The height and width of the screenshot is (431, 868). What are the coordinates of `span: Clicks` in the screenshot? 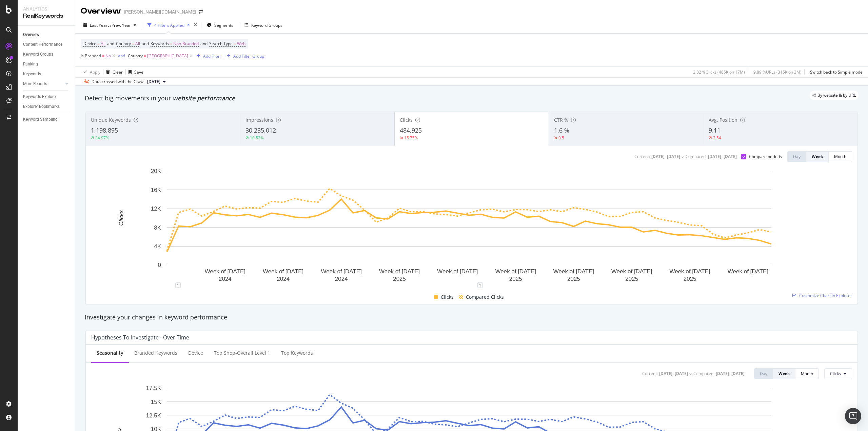 It's located at (447, 297).